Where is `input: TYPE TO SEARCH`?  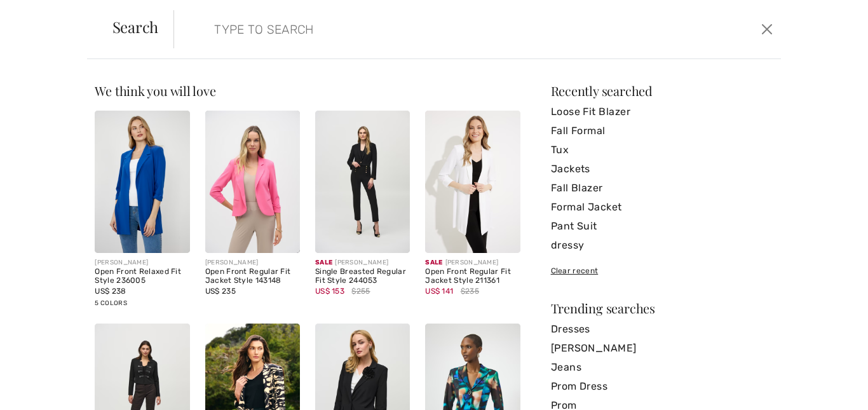
input: TYPE TO SEARCH is located at coordinates (412, 29).